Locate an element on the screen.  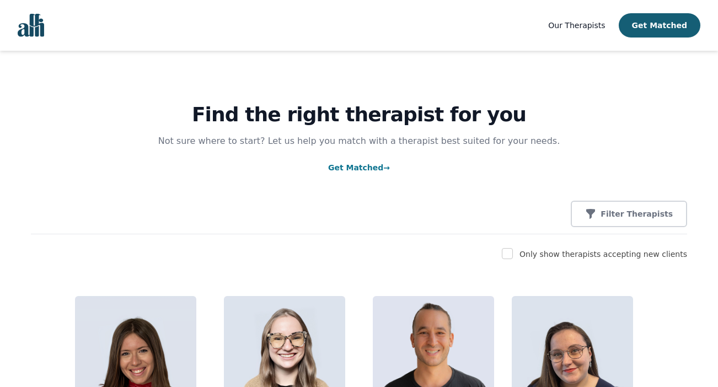
p: Filter Therapists is located at coordinates (636, 214).